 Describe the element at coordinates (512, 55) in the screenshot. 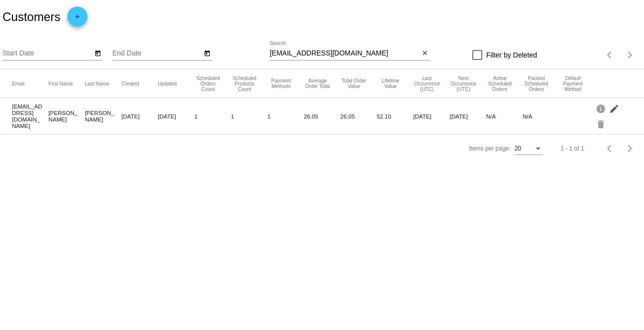

I see `span: Filter by Deleted` at that location.